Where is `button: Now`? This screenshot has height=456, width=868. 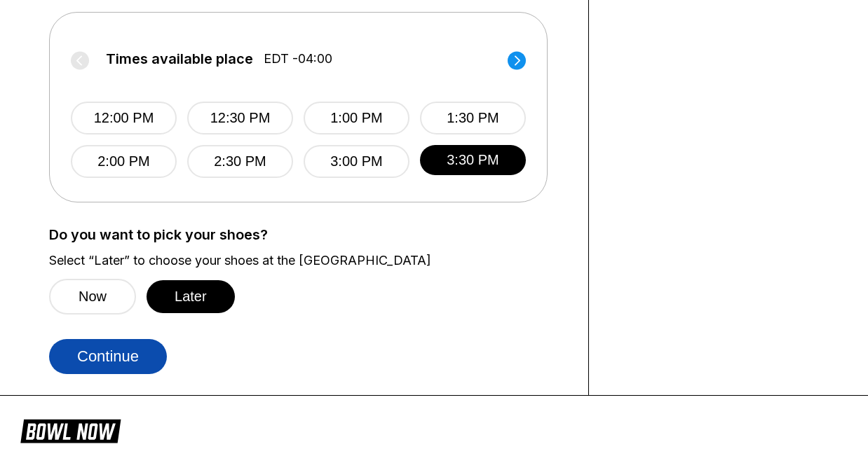
button: Now is located at coordinates (93, 296).